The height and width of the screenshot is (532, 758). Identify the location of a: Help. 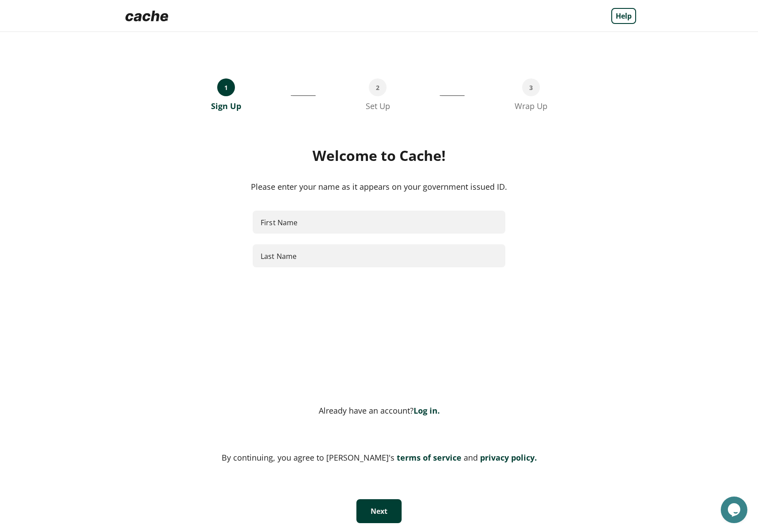
(623, 16).